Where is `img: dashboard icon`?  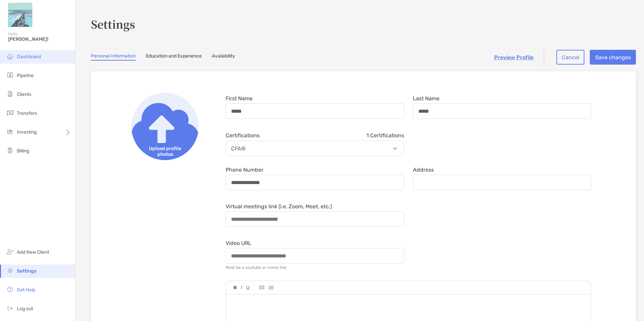 img: dashboard icon is located at coordinates (10, 56).